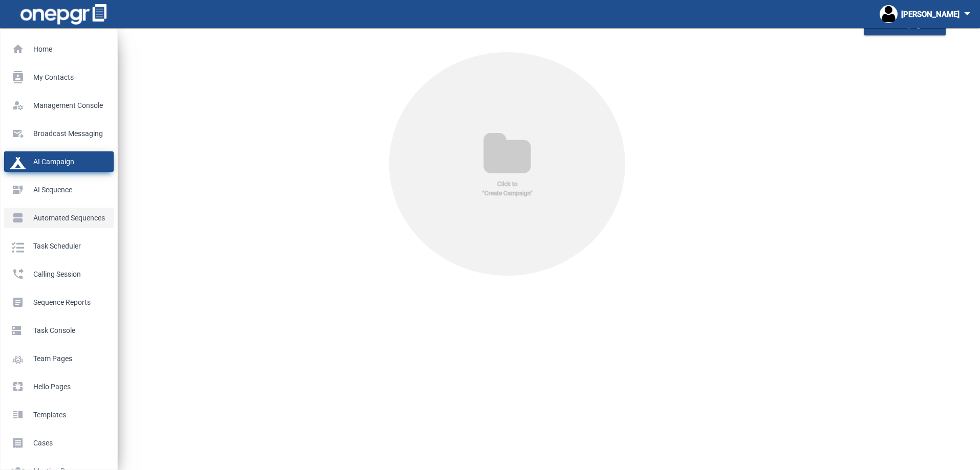 This screenshot has height=470, width=980. I want to click on a: vertical_splitTemplates, so click(59, 415).